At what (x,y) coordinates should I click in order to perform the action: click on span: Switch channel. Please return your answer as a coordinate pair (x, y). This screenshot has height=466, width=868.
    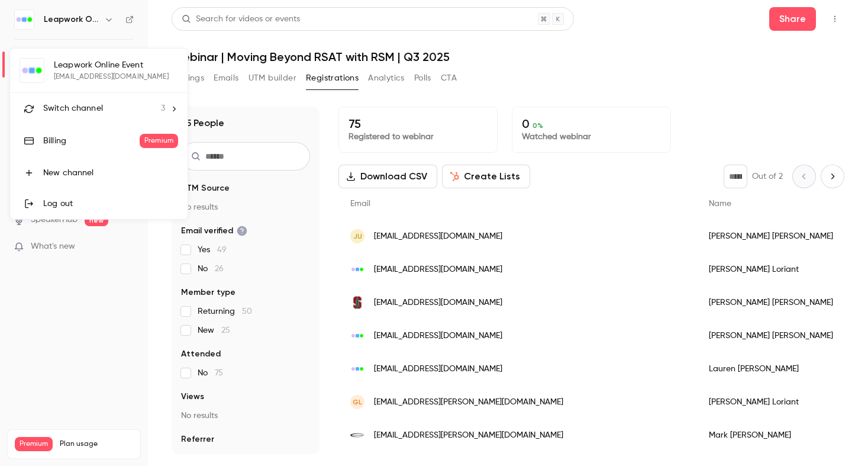
    Looking at the image, I should click on (73, 108).